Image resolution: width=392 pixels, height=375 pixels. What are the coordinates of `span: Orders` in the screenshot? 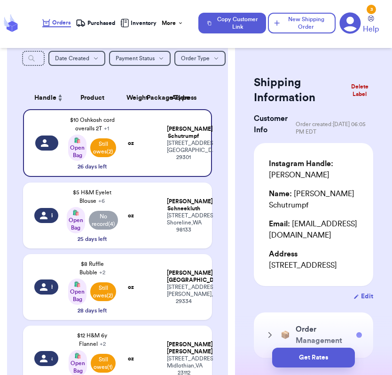 It's located at (62, 23).